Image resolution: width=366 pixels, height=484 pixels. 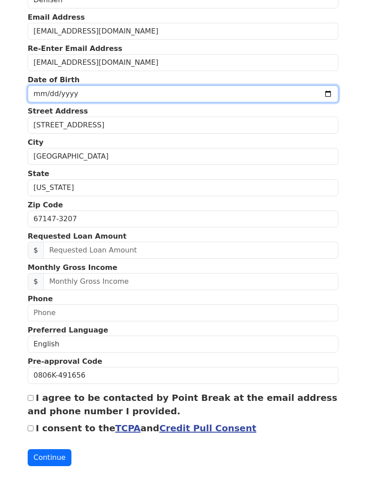 What do you see at coordinates (183, 268) in the screenshot?
I see `p: Monthly Gross Income` at bounding box center [183, 268].